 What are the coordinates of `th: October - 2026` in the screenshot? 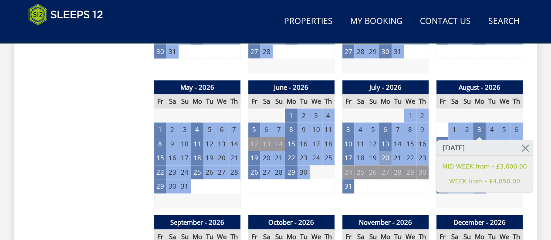 It's located at (291, 222).